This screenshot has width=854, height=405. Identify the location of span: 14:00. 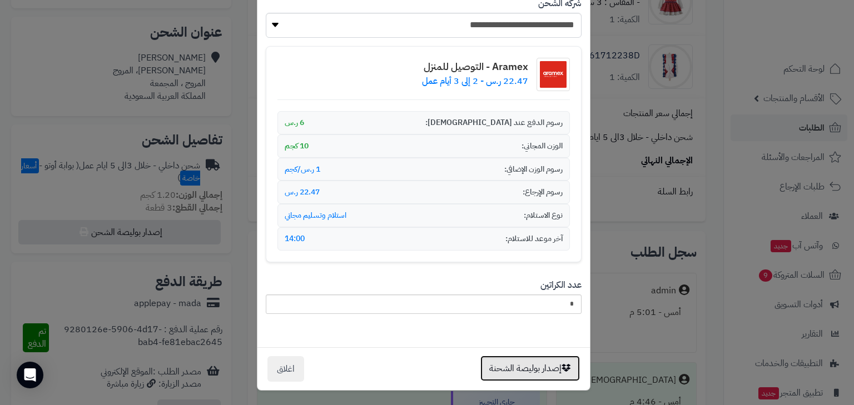
(295, 239).